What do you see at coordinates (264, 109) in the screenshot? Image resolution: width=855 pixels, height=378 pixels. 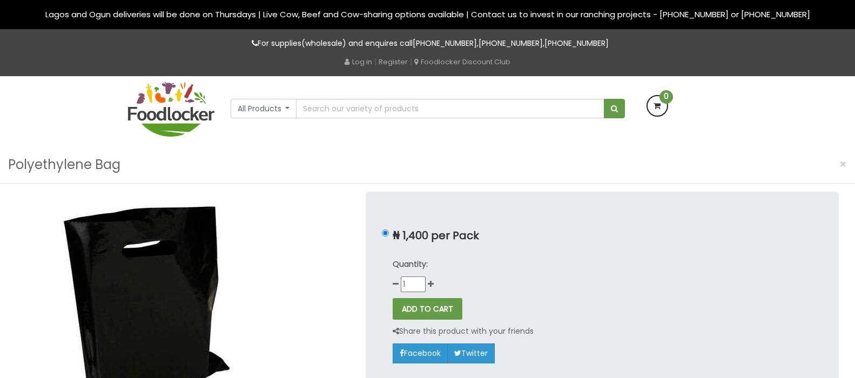 I see `button: All Products` at bounding box center [264, 109].